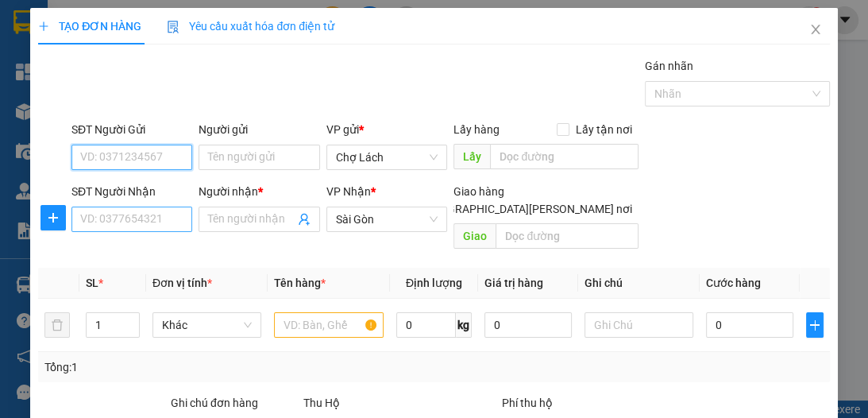 The height and width of the screenshot is (418, 868). What do you see at coordinates (387, 219) in the screenshot?
I see `span: Sài Gòn` at bounding box center [387, 219].